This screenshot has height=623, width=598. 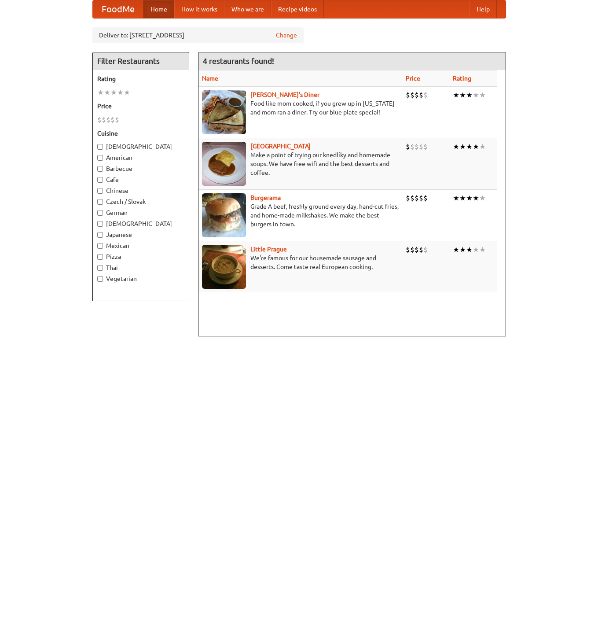 I want to click on a: Recipe videos, so click(x=298, y=9).